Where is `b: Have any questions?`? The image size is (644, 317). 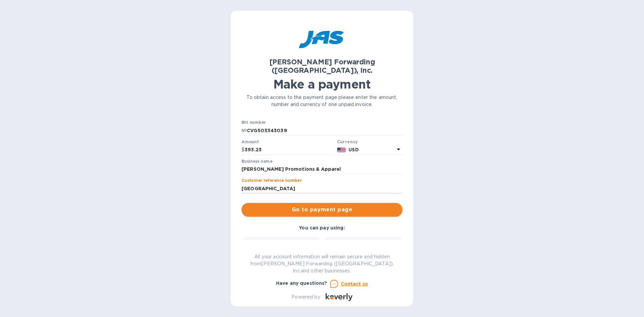 b: Have any questions? is located at coordinates (302, 284).